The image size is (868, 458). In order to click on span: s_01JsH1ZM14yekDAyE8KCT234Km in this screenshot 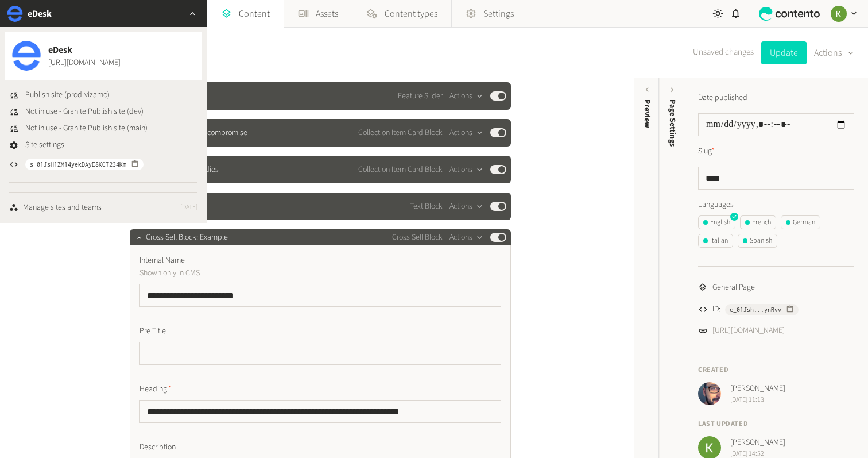, I will do `click(78, 164)`.